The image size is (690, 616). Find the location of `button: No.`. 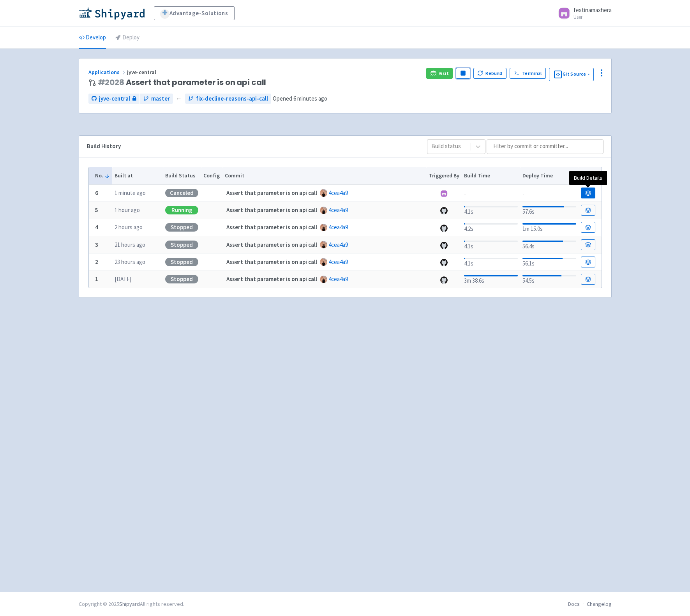

button: No. is located at coordinates (102, 175).